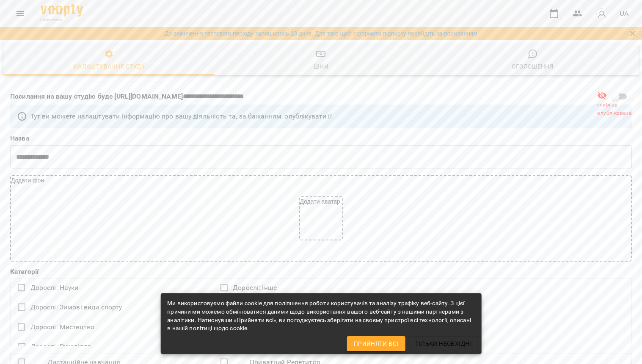 Image resolution: width=642 pixels, height=364 pixels. What do you see at coordinates (20, 13) in the screenshot?
I see `button: Menu` at bounding box center [20, 13].